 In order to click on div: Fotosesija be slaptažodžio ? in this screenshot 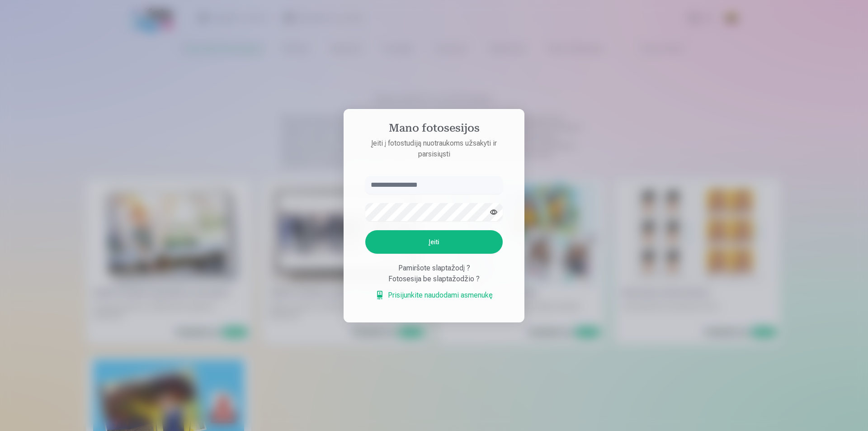, I will do `click(434, 279)`.